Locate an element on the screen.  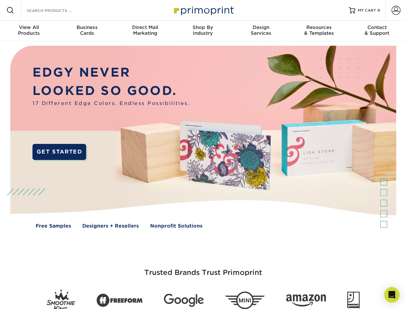
input: SEARCH PRODUCTS..... is located at coordinates (57, 10).